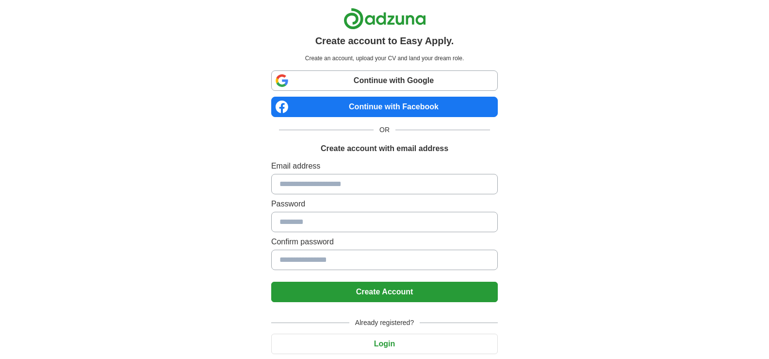 This screenshot has width=769, height=359. What do you see at coordinates (384, 58) in the screenshot?
I see `p: Create an account, upload your CV and land your dream role.` at bounding box center [384, 58].